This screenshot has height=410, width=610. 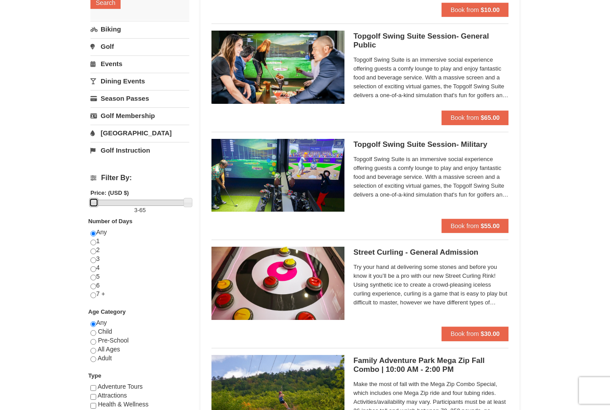 I want to click on span: 3, so click(x=136, y=210).